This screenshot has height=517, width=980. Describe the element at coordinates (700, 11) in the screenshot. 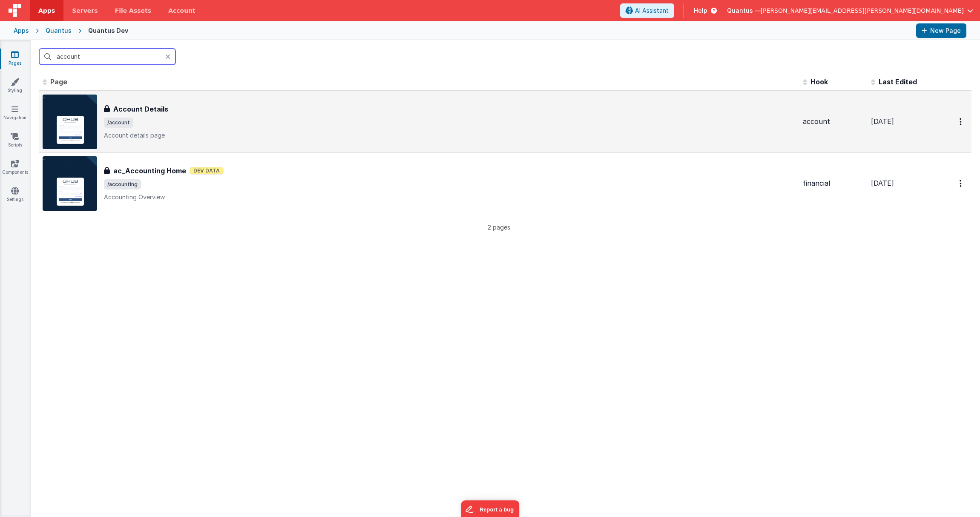

I see `span: Help` at that location.